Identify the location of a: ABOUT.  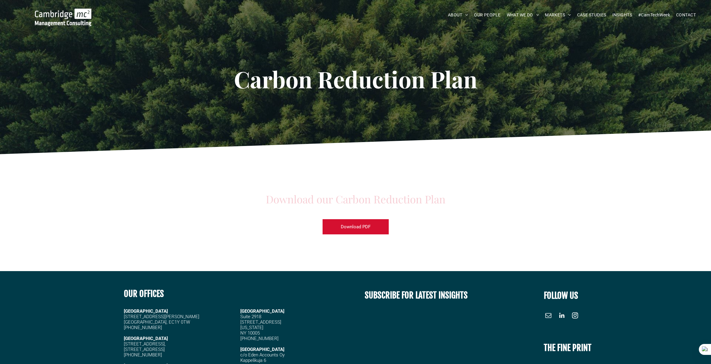
(458, 15).